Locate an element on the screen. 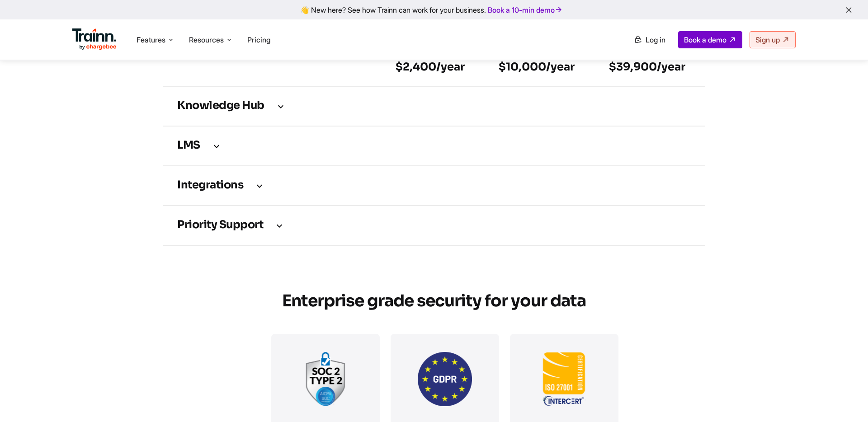 This screenshot has width=868, height=422. a: Book a 10-min demo is located at coordinates (525, 10).